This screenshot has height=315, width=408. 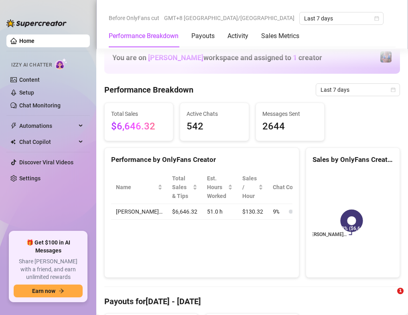 What do you see at coordinates (298, 187) in the screenshot?
I see `span: Chat Conversion` at bounding box center [298, 187].